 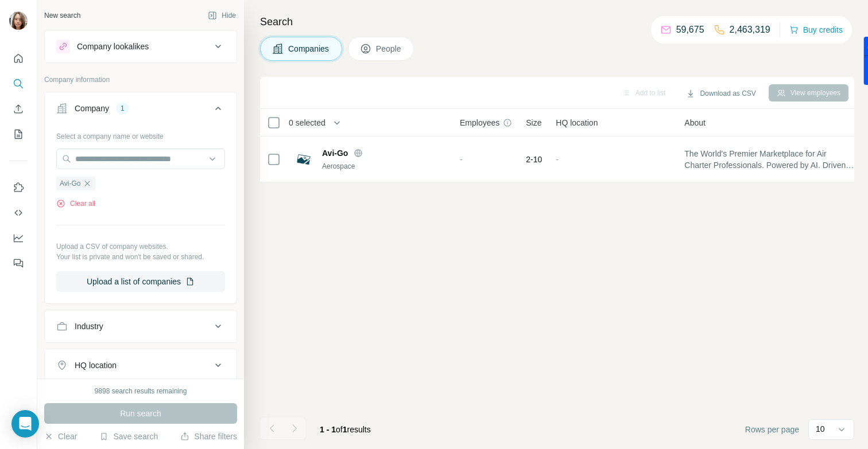 I want to click on span: The World's Premier Marketplace for Air Charter Professionals. Powered by AI. Driven by Data. The..., so click(x=769, y=160).